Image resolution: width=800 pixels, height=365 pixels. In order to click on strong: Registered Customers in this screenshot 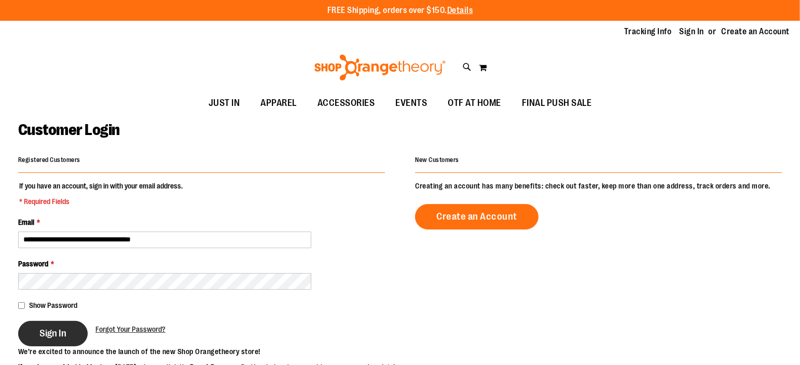, I will do `click(49, 160)`.